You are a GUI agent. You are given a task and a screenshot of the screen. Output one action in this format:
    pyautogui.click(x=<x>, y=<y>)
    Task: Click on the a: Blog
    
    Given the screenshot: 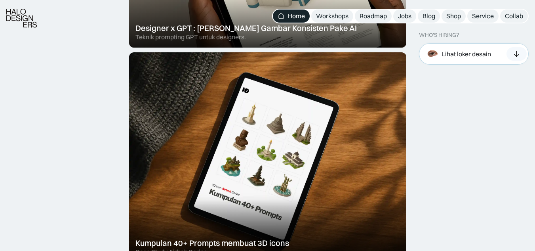 What is the action you would take?
    pyautogui.click(x=429, y=16)
    